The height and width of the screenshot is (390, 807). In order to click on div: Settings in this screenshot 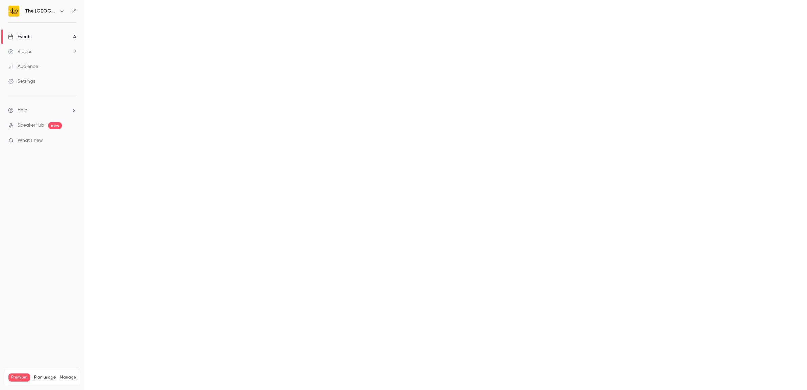, I will do `click(22, 81)`.